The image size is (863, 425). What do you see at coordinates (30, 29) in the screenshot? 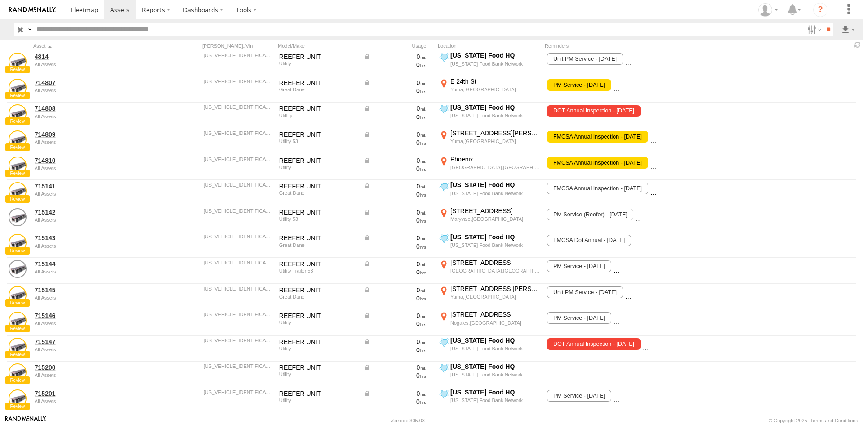
I see `label: Search Query` at bounding box center [30, 29].